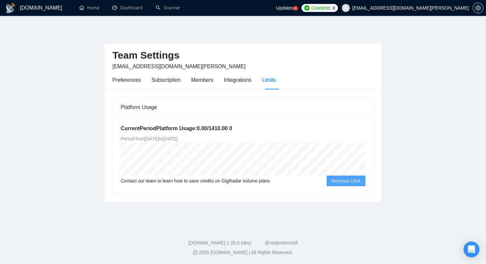 The image size is (486, 264). What do you see at coordinates (322, 8) in the screenshot?
I see `span: Connects:` at bounding box center [322, 8].